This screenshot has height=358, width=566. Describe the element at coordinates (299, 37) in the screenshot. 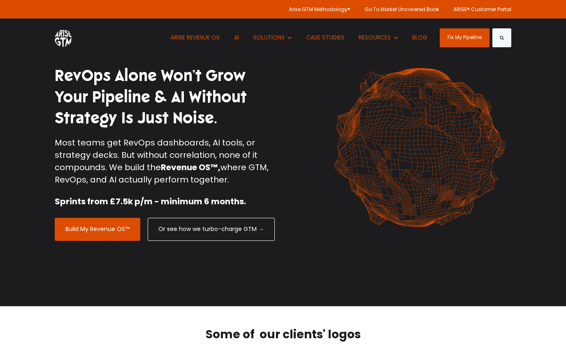

I see `nav: Desktop navigation` at that location.